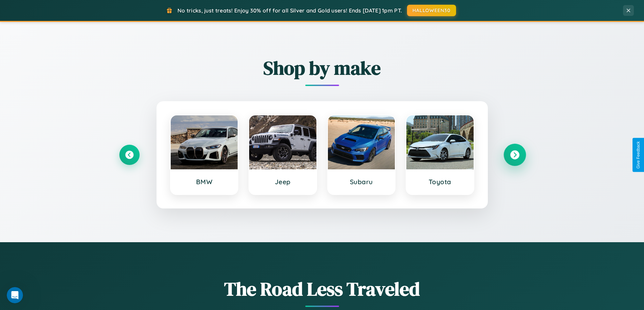  What do you see at coordinates (282, 182) in the screenshot?
I see `h3: Jeep` at bounding box center [282, 182].